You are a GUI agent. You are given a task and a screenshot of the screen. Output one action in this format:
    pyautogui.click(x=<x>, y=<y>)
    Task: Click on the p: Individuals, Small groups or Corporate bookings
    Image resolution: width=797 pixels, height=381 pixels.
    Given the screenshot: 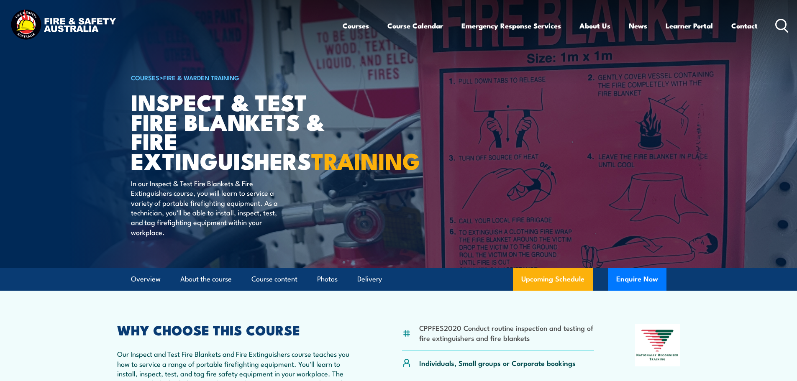 What is the action you would take?
    pyautogui.click(x=498, y=363)
    